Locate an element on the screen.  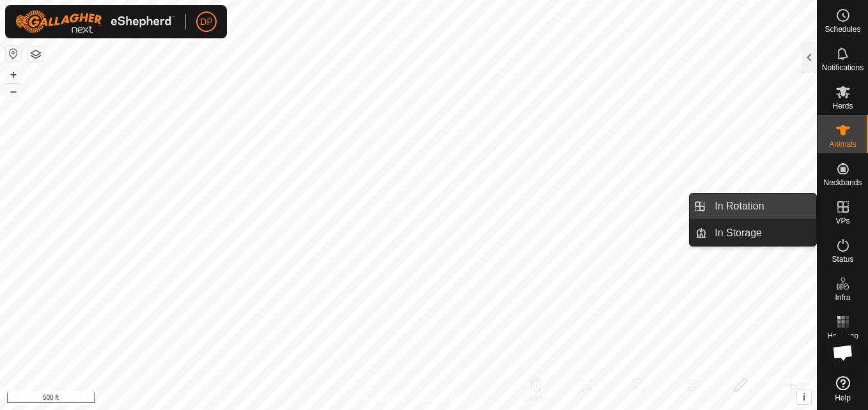
a: Help is located at coordinates (842, 389).